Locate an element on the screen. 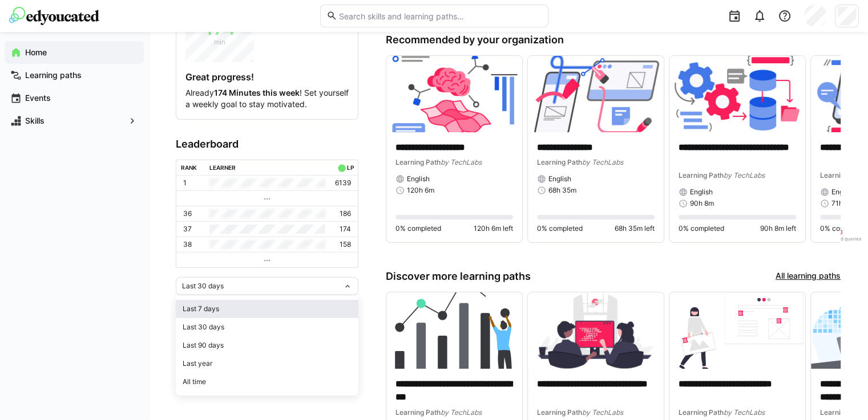  p: 38 is located at coordinates (187, 245).